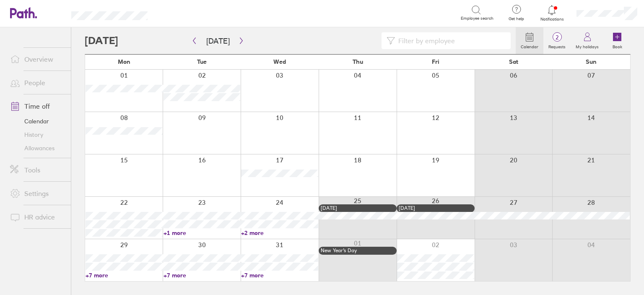 This screenshot has width=644, height=295. I want to click on label: Book, so click(617, 46).